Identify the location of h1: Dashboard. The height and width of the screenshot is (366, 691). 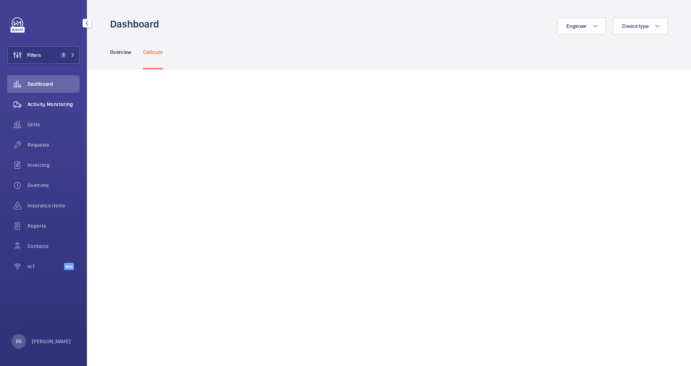
(137, 24).